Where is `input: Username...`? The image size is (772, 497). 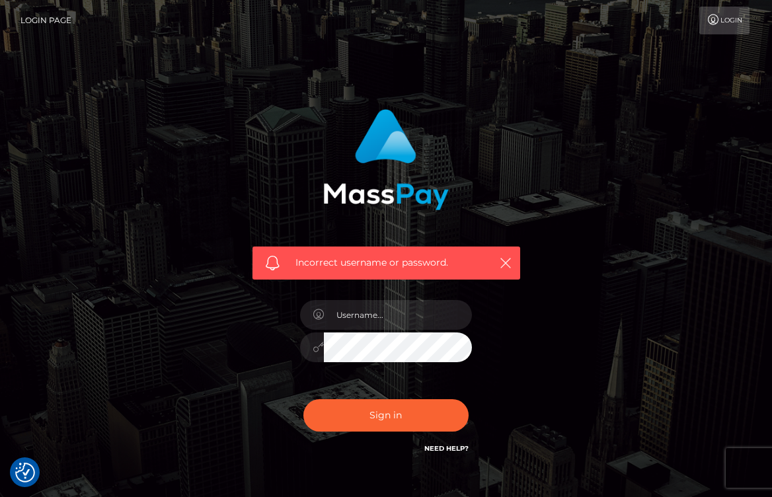
input: Username... is located at coordinates (398, 315).